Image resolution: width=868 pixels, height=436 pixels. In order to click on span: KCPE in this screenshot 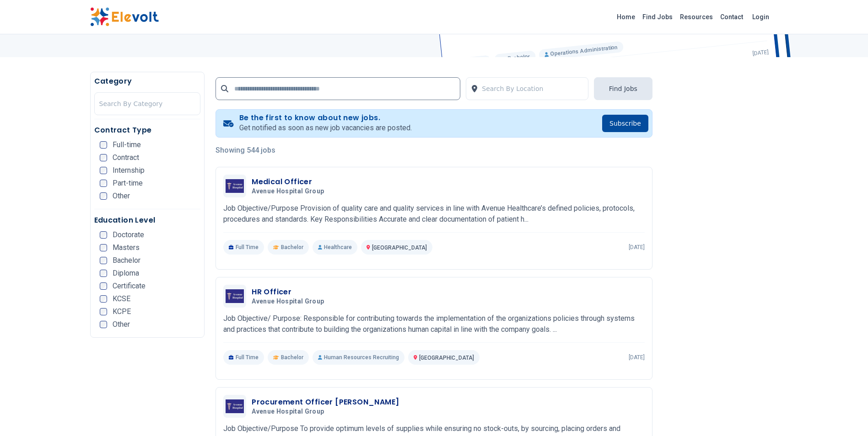, I will do `click(122, 312)`.